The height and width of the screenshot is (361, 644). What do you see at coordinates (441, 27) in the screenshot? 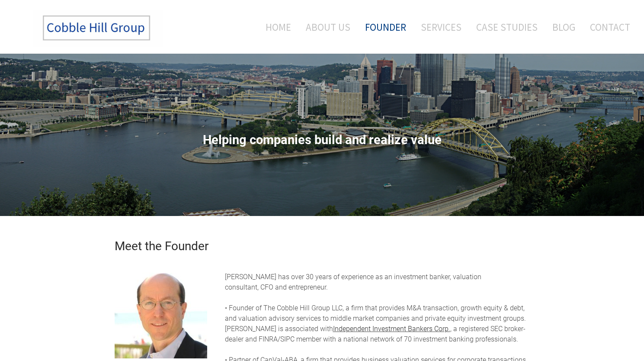
I see `a: Services` at bounding box center [441, 27].